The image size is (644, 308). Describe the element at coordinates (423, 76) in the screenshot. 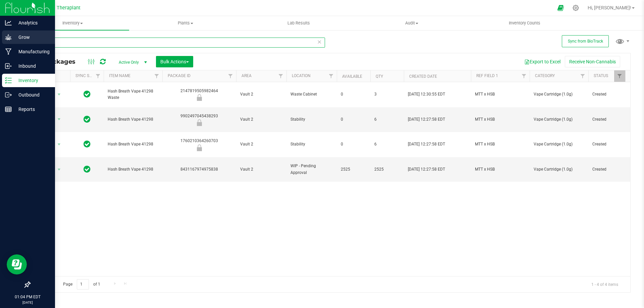

I see `a: Created Date` at that location.